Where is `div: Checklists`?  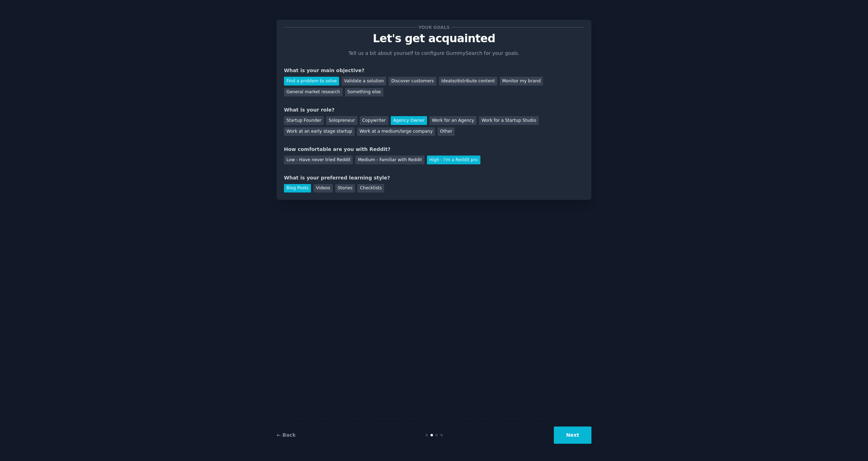 div: Checklists is located at coordinates (371, 188).